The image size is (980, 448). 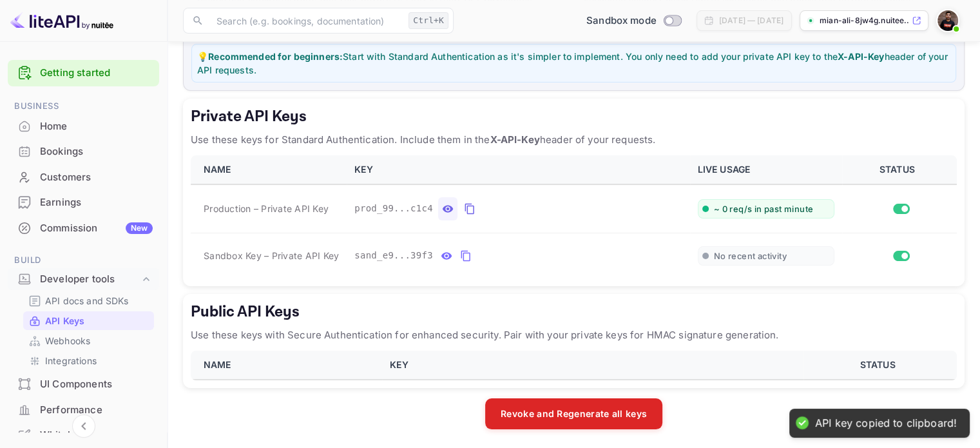 What do you see at coordinates (96, 228) in the screenshot?
I see `div: Commission` at bounding box center [96, 228].